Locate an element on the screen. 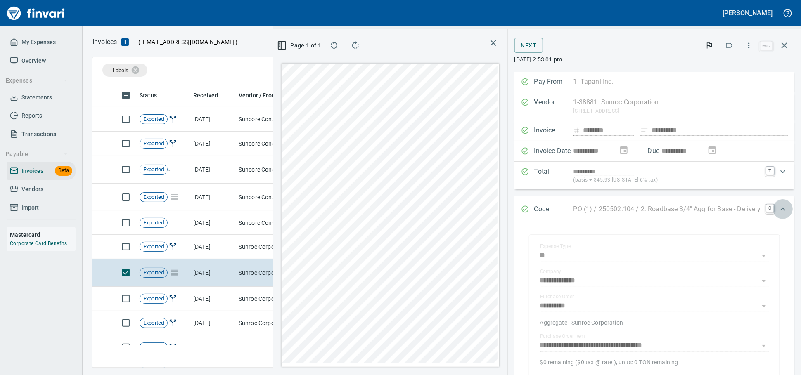 The width and height of the screenshot is (801, 375). a: esc is located at coordinates (767, 46).